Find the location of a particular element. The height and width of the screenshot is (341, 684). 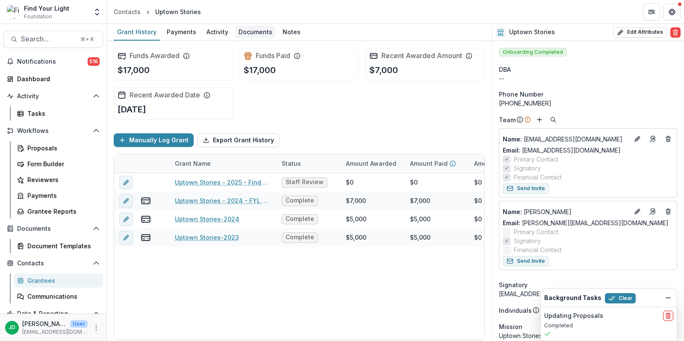

a: Tasks is located at coordinates (58, 113).